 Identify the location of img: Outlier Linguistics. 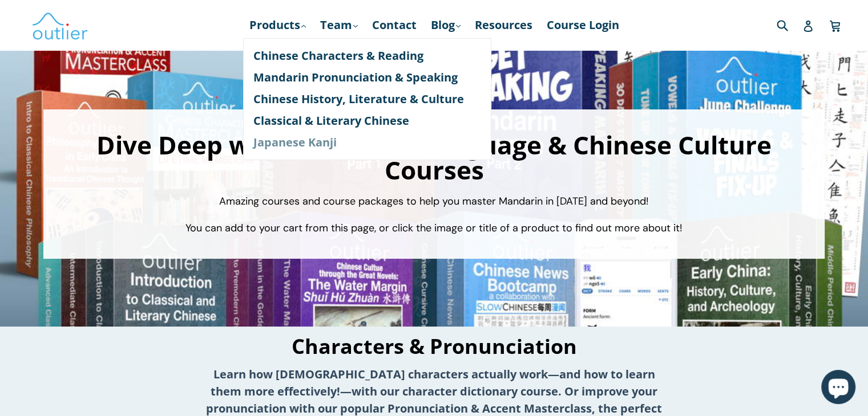
(60, 25).